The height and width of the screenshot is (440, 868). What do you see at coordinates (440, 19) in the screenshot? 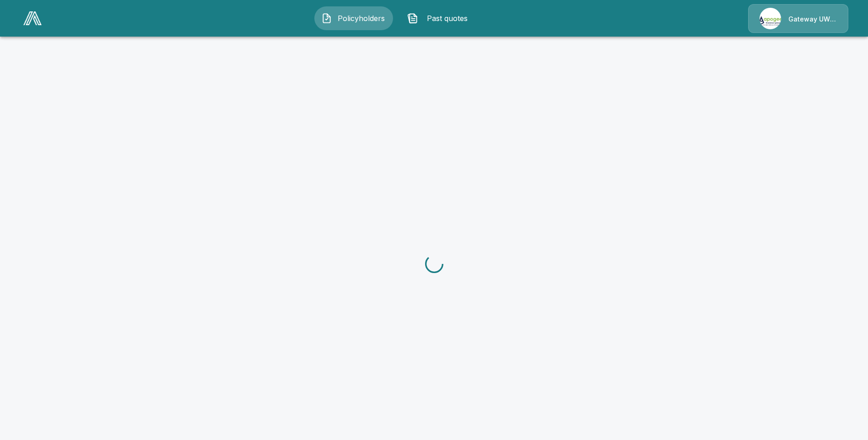
I see `a: Past quotes IconPast quotes` at bounding box center [440, 19].